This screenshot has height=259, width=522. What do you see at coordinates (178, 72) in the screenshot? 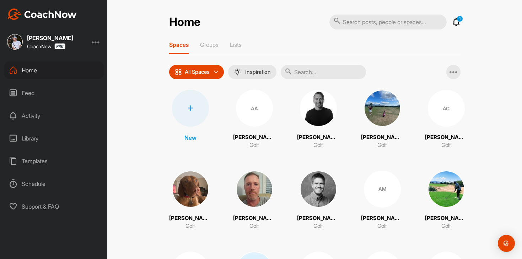
I see `img: icon` at bounding box center [178, 72].